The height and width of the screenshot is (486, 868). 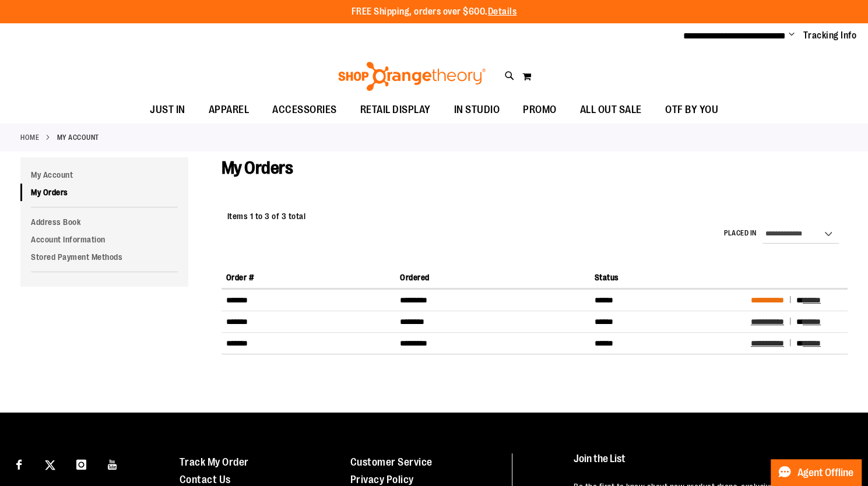 I want to click on th: Status, so click(x=668, y=277).